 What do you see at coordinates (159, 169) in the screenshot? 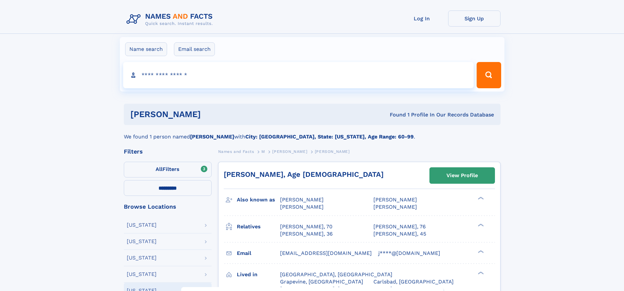
I see `span: All` at bounding box center [159, 169].